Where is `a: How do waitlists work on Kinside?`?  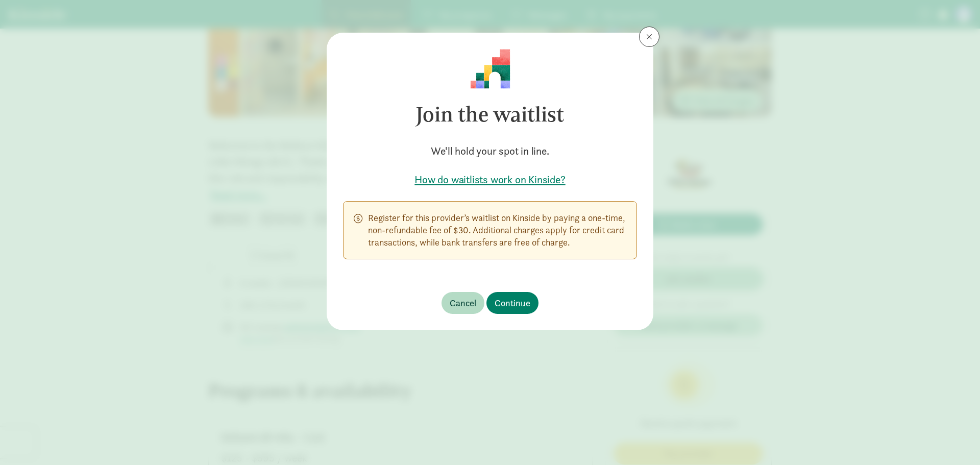
a: How do waitlists work on Kinside? is located at coordinates (490, 179).